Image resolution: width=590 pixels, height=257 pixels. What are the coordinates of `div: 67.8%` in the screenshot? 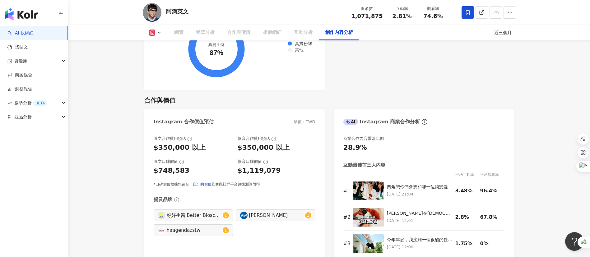 It's located at (491, 218).